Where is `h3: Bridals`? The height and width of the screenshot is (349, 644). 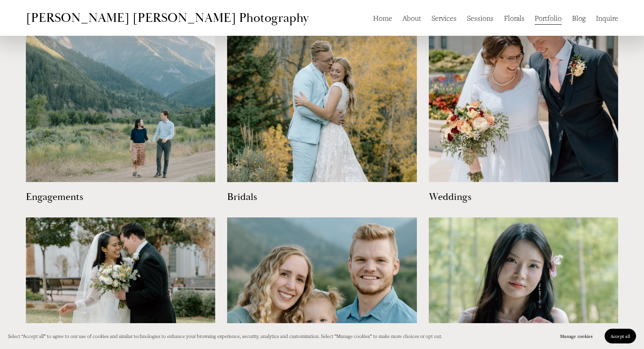
h3: Bridals is located at coordinates (322, 197).